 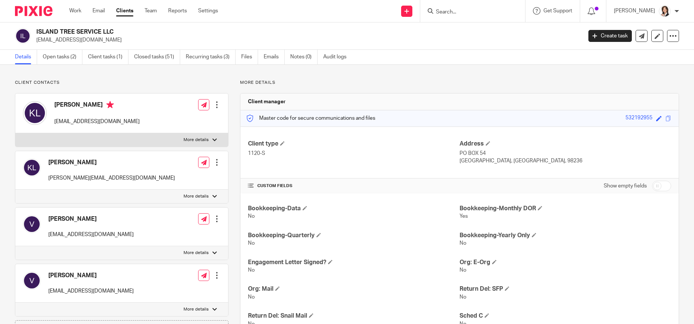 What do you see at coordinates (488, 143) in the screenshot?
I see `span: Edit Address` at bounding box center [488, 143].